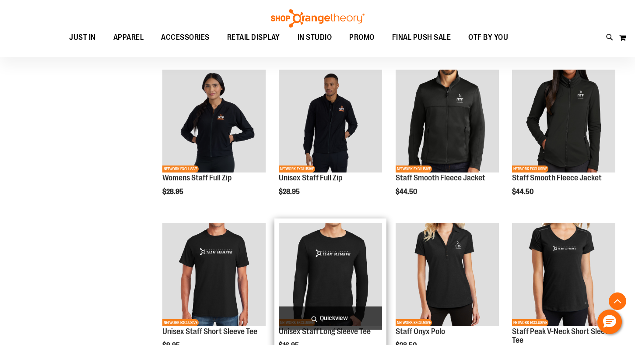 The width and height of the screenshot is (635, 345). Describe the element at coordinates (315, 37) in the screenshot. I see `a: IN STUDIO` at that location.